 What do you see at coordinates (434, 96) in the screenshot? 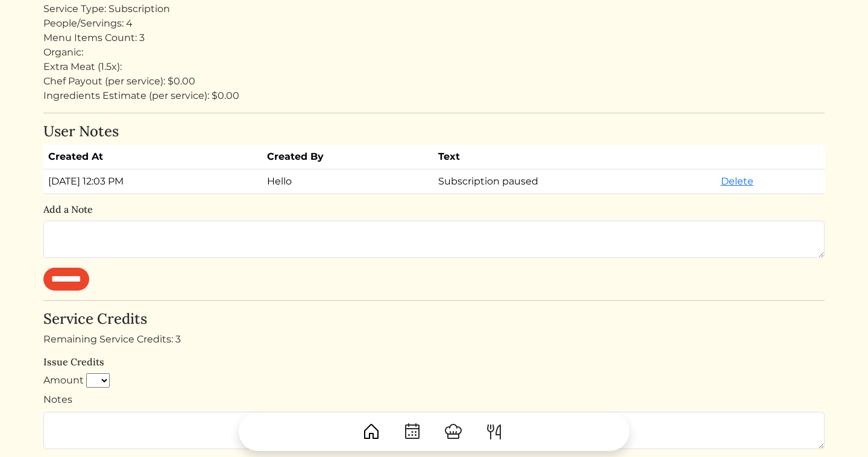
I see `div: Ingredients Estimate (per service): $0.00` at bounding box center [434, 96].